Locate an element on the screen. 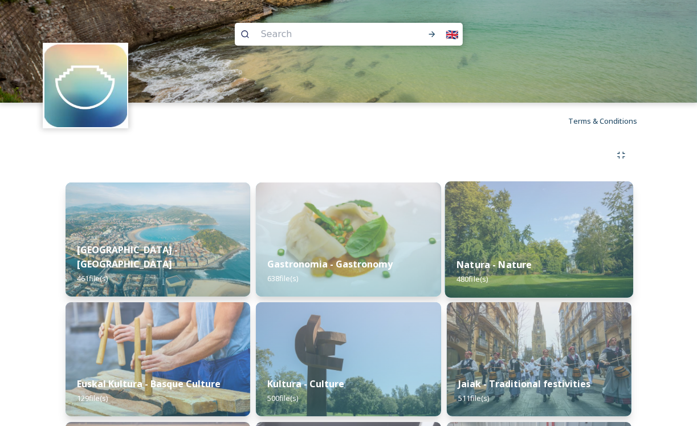 This screenshot has width=697, height=426. a: Terms & Conditions is located at coordinates (611, 121).